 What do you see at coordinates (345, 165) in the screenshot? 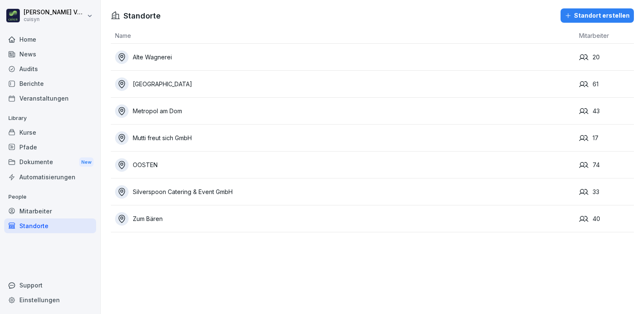
I see `a: OOSTEN` at bounding box center [345, 165].